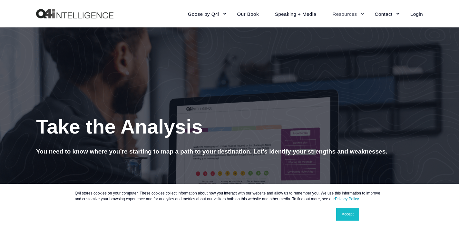  What do you see at coordinates (75, 14) in the screenshot?
I see `a: Back to Home` at bounding box center [75, 14].